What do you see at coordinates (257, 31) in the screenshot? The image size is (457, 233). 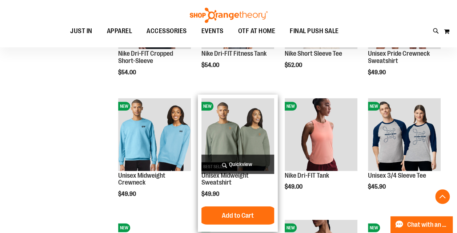 I see `span: OTF AT HOME` at bounding box center [257, 31].